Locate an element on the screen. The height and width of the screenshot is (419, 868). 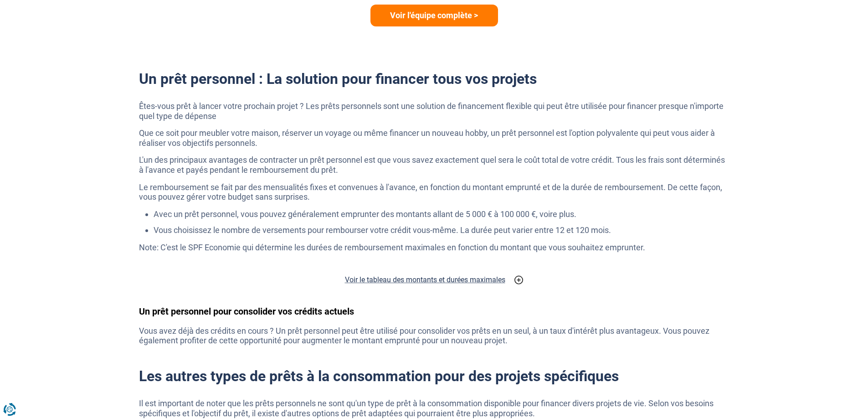
p: Êtes-vous prêt à lancer votre prochain projet ? Les prêts personnels sont une solution de finance... is located at coordinates (434, 110).